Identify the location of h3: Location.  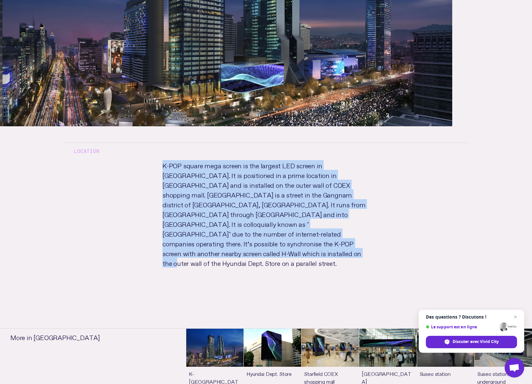
(265, 151).